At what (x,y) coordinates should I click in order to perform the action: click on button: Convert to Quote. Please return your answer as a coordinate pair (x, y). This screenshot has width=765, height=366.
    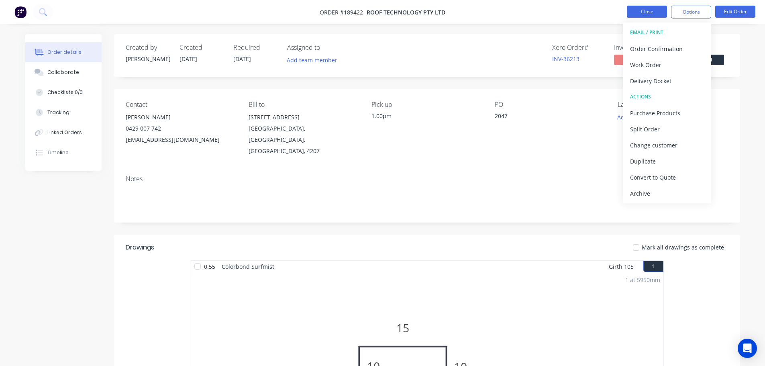
    Looking at the image, I should click on (667, 177).